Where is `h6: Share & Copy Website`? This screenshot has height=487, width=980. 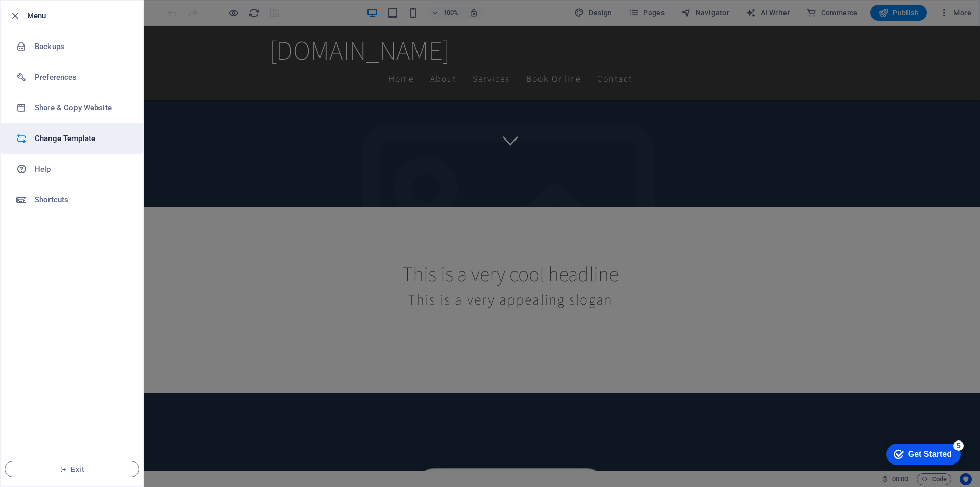
h6: Share & Copy Website is located at coordinates (81, 108).